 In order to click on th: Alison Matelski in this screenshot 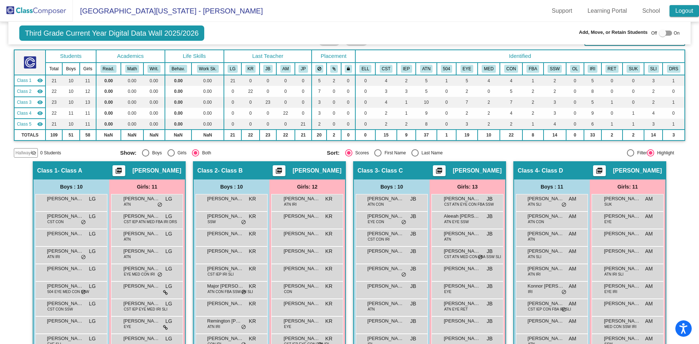, I will do `click(285, 69)`.